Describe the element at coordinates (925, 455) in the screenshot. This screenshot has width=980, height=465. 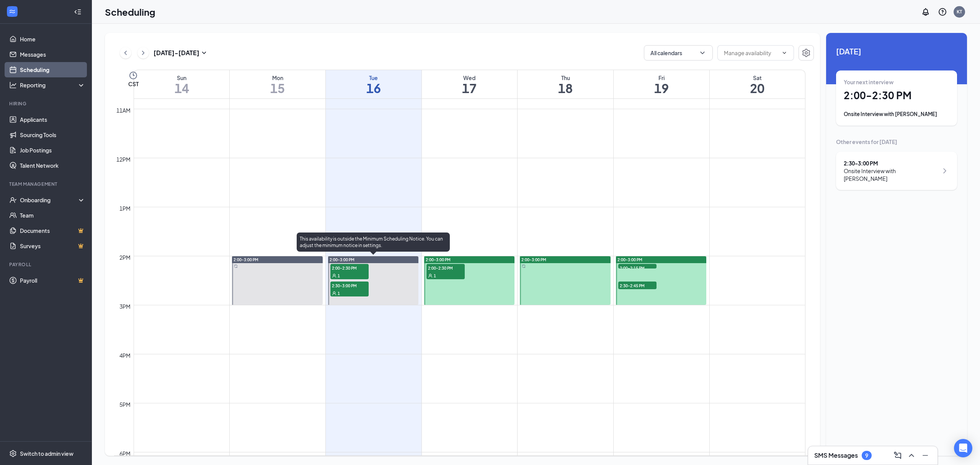
I see `svg: Minimize` at that location.